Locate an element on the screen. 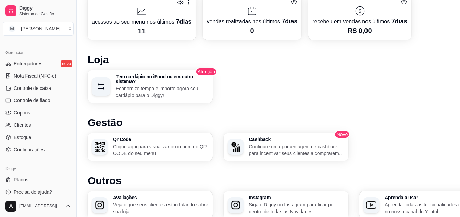  p: Siga o Diggy no Instagram para ficar por dentro de todas as Novidades is located at coordinates (296, 208).